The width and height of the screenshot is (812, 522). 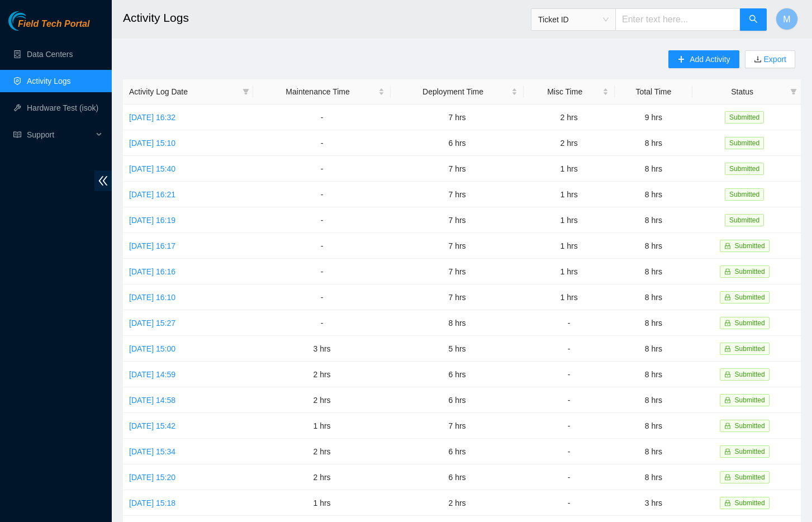 I want to click on span: download, so click(x=758, y=60).